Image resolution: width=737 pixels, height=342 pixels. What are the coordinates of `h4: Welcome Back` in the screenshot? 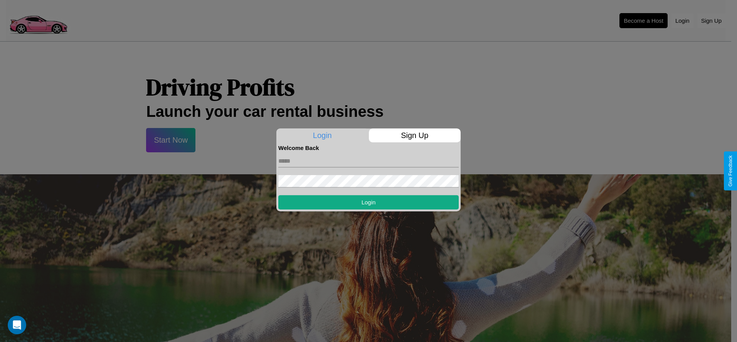 It's located at (369, 148).